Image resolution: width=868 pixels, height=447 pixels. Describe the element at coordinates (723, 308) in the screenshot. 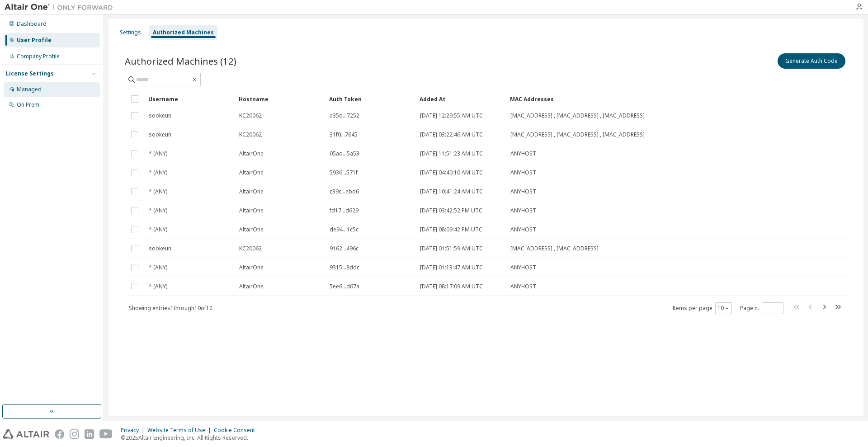

I see `button: 10` at that location.